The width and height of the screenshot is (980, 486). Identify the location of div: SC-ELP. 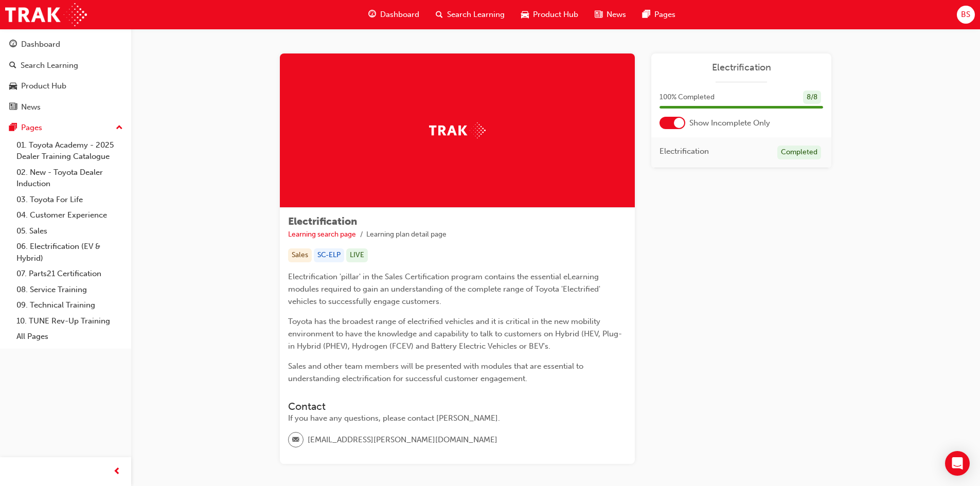
(329, 255).